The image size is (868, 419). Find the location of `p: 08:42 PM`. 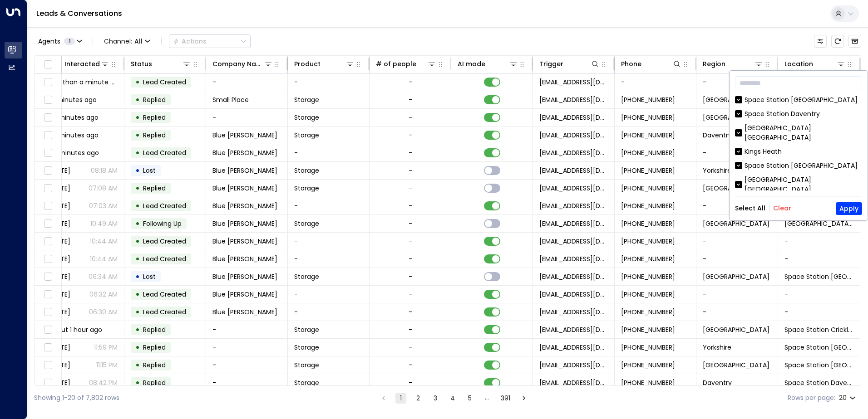

p: 08:42 PM is located at coordinates (103, 383).